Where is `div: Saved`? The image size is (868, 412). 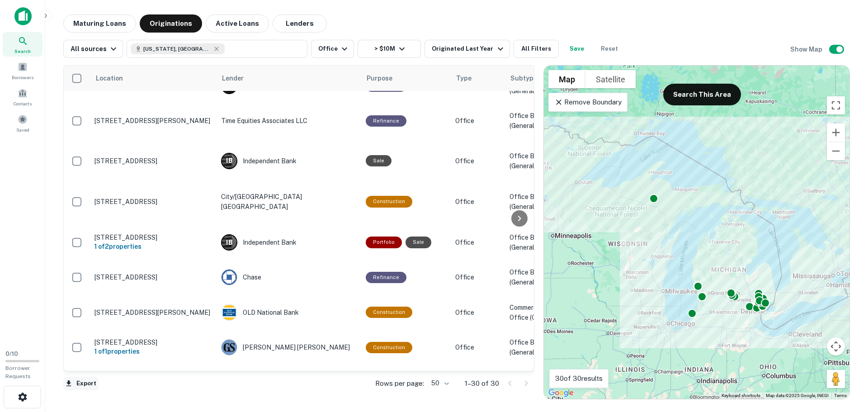 div: Saved is located at coordinates (22, 123).